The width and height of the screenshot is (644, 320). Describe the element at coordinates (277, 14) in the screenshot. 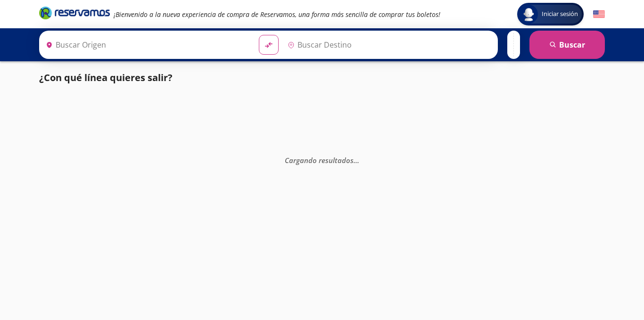

I see `em: ¡Bienvenido a la nueva experiencia de compra de Reservamos, una forma más sencilla de comprar tus...` at that location.